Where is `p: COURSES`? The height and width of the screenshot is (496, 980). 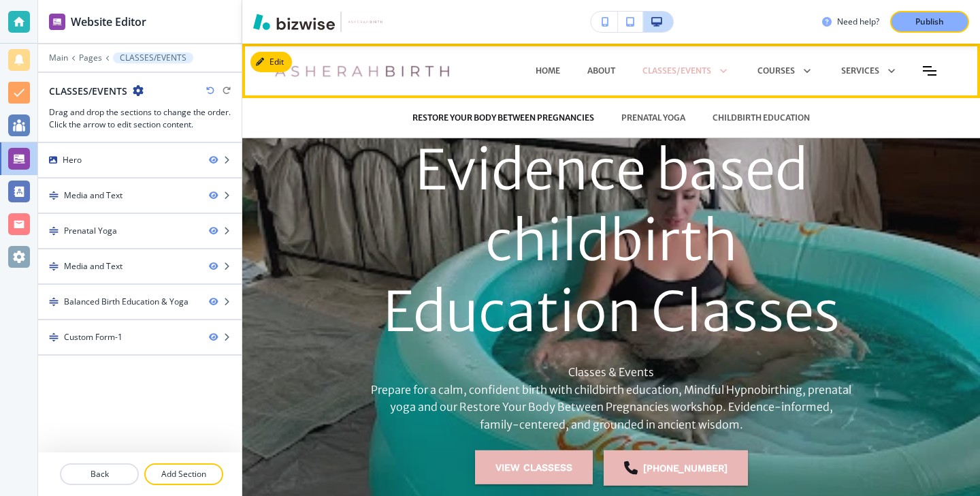 p: COURSES is located at coordinates (775, 71).